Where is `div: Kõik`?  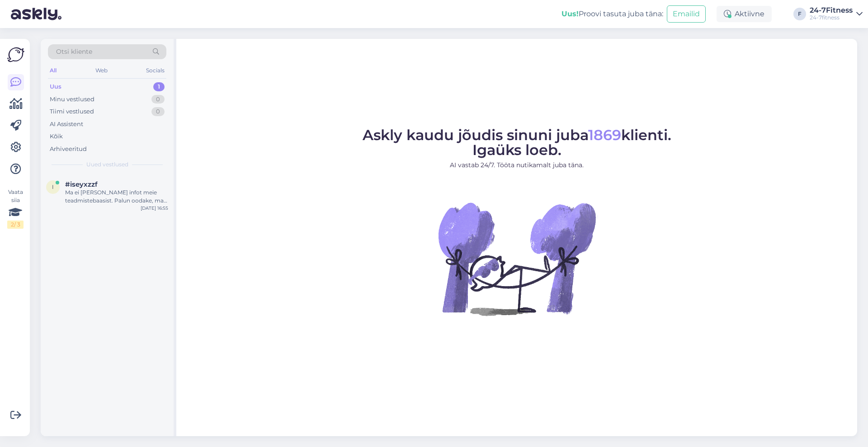 div: Kõik is located at coordinates (56, 137).